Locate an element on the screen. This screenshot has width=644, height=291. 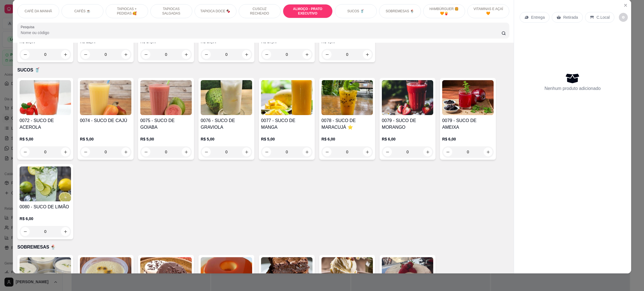
p: CAFÉS ☕️ is located at coordinates (83, 11).